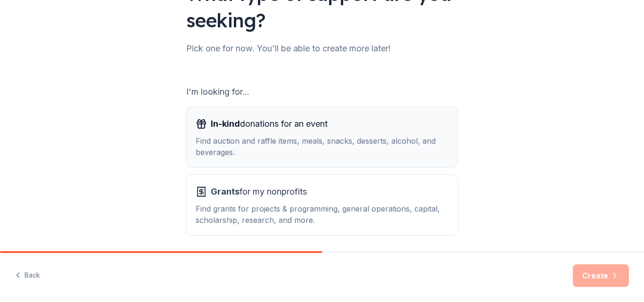  Describe the element at coordinates (322, 92) in the screenshot. I see `div: I'm looking for...` at that location.